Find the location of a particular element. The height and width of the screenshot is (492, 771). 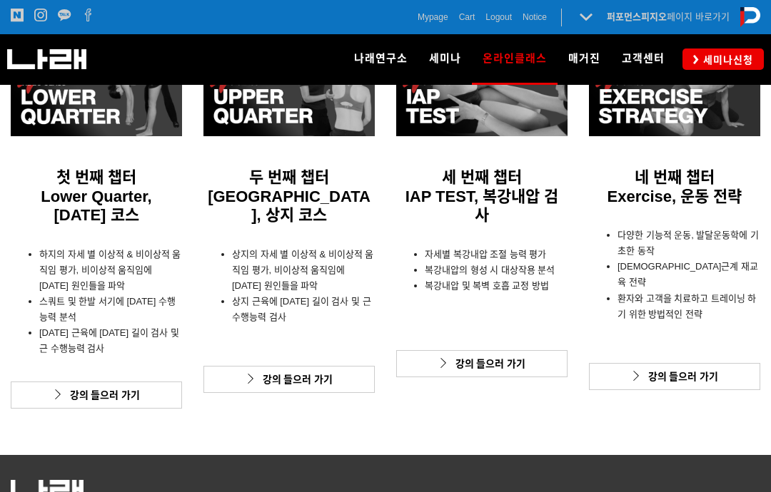

span: IAP TEST, 복강내압 검사 is located at coordinates (482, 206).